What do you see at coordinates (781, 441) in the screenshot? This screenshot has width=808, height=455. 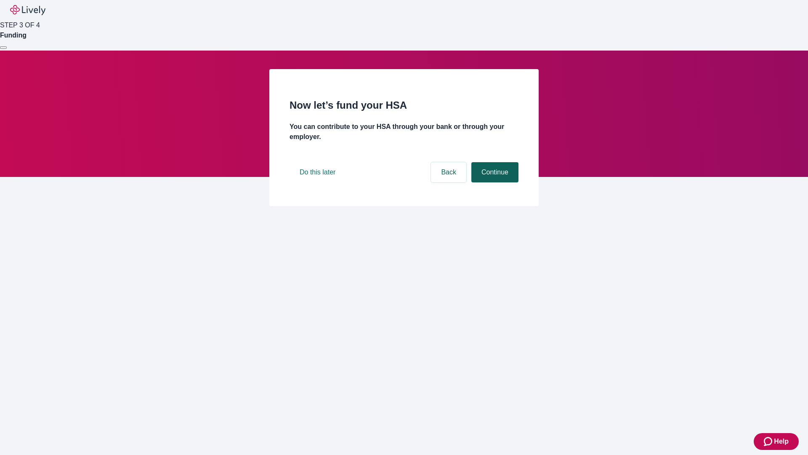 I see `span: Help` at bounding box center [781, 441].